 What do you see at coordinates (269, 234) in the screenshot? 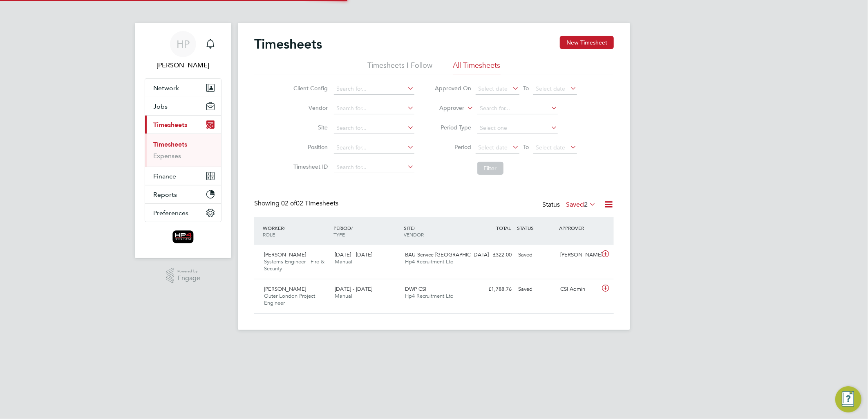
I see `span: ROLE` at bounding box center [269, 234].